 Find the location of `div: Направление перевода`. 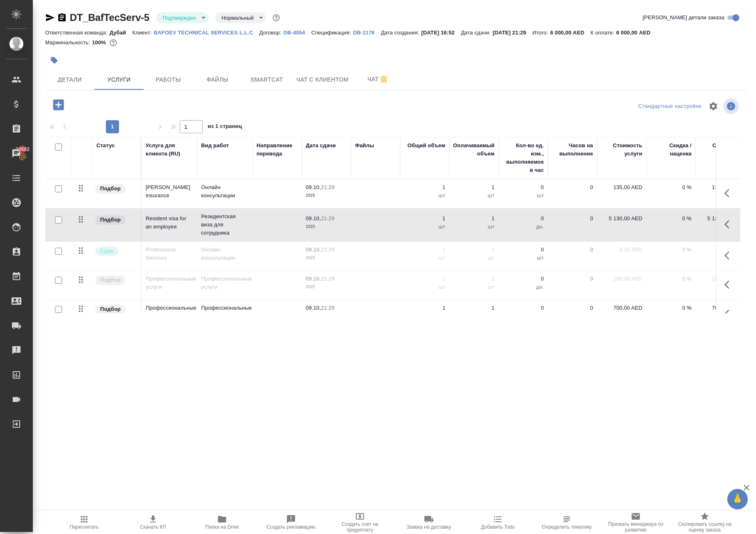

div: Направление перевода is located at coordinates (277, 150).